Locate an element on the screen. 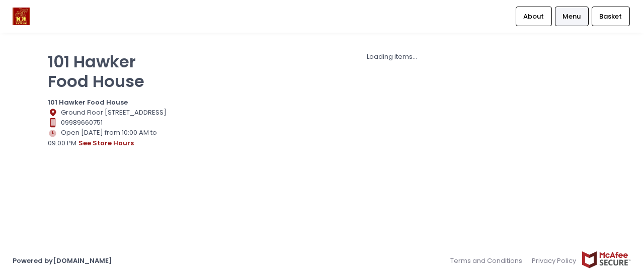 This screenshot has width=644, height=277. b: 101 Hawker Food House is located at coordinates (88, 102).